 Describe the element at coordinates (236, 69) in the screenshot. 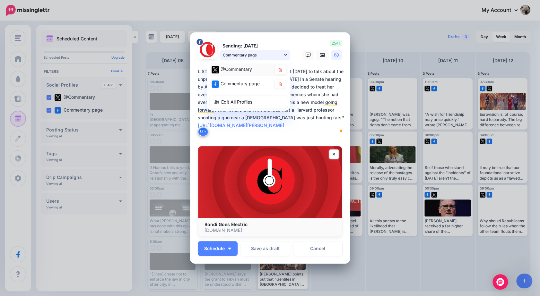

I see `span: @Commentary` at that location.